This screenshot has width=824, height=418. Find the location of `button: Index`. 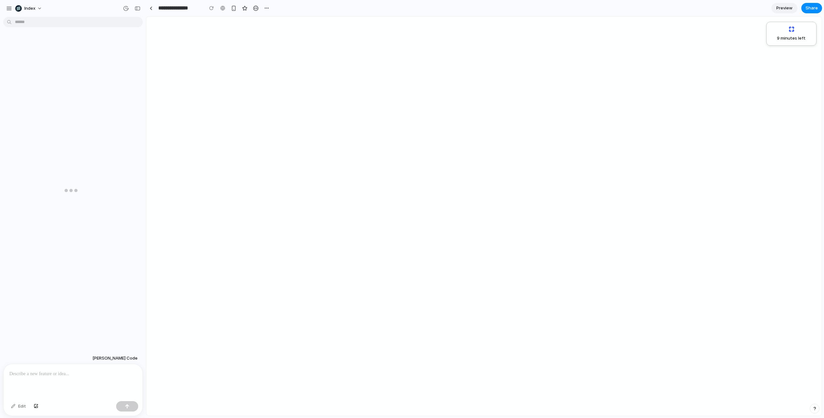

button: Index is located at coordinates (29, 8).